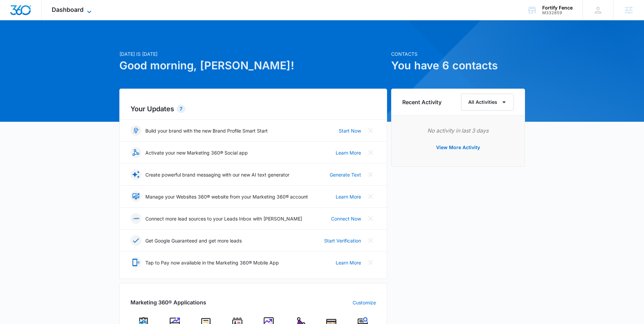  What do you see at coordinates (350, 131) in the screenshot?
I see `a: Start Now` at bounding box center [350, 131].